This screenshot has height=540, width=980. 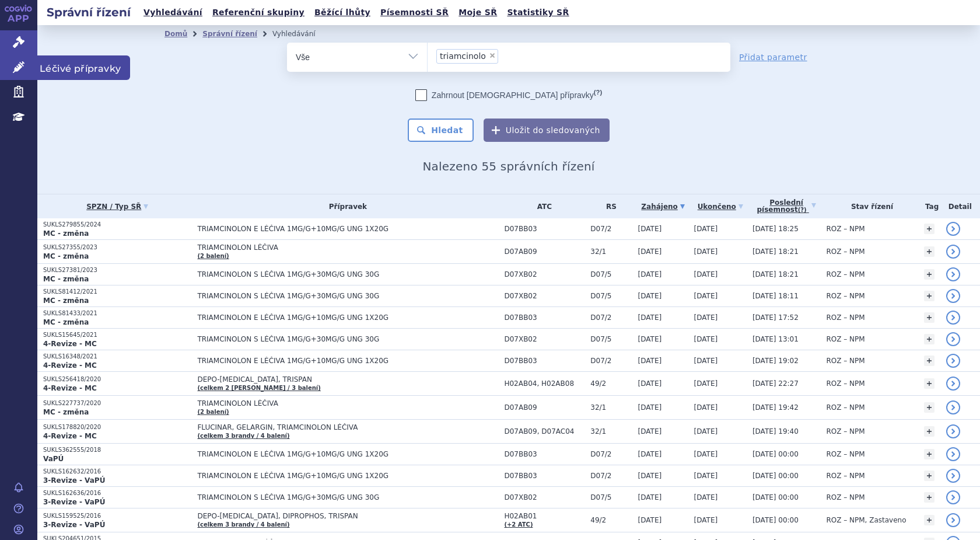 What do you see at coordinates (172, 12) in the screenshot?
I see `a: Vyhledávání` at bounding box center [172, 12].